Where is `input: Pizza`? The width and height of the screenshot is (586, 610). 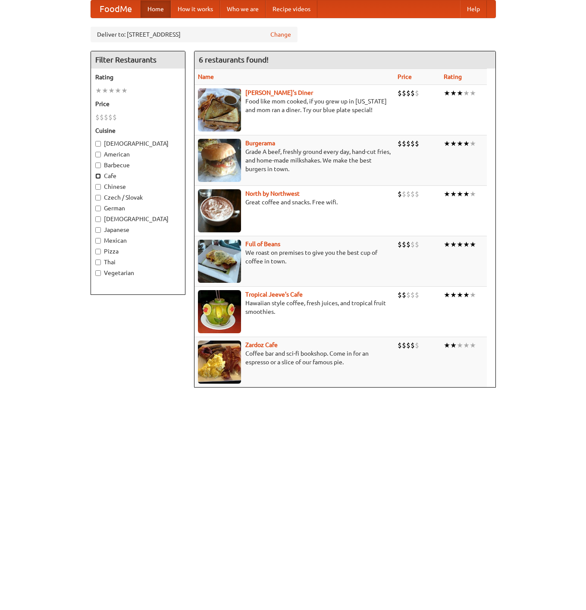
input: Pizza is located at coordinates (98, 251).